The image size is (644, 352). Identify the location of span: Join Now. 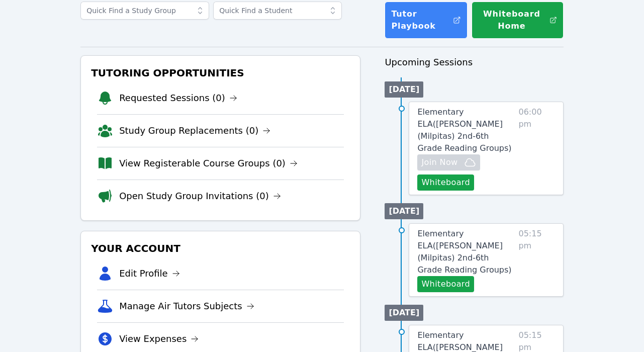
(439, 162).